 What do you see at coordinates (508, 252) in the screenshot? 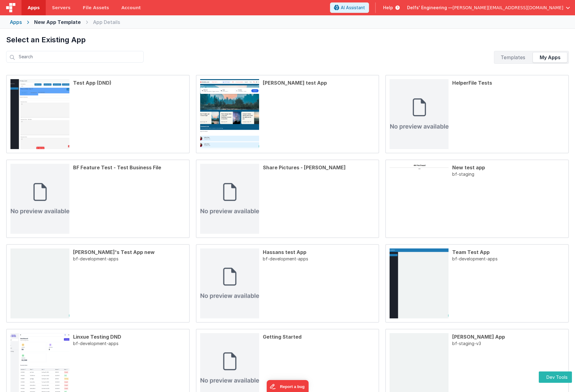
I see `div: Team Test App` at bounding box center [508, 252].